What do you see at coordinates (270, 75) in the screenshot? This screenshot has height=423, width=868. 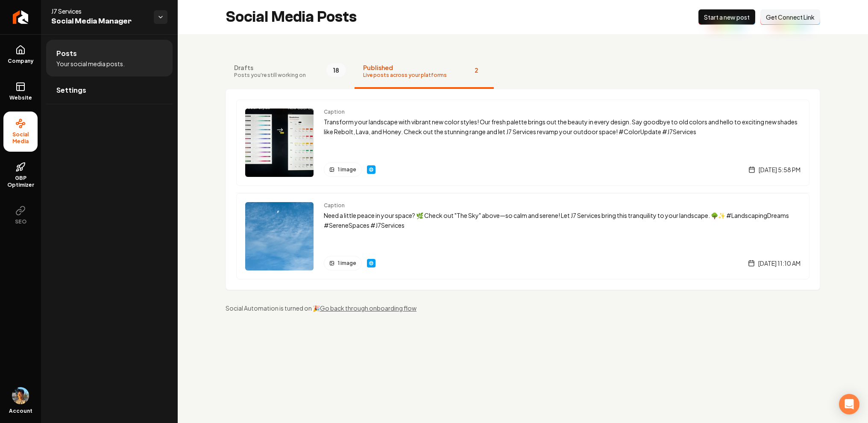 I see `span: Posts you're still working on` at bounding box center [270, 75].